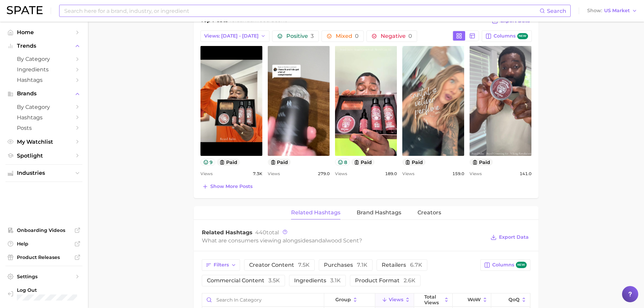  What do you see at coordinates (44, 231) in the screenshot?
I see `a: Onboarding Videos` at bounding box center [44, 231].